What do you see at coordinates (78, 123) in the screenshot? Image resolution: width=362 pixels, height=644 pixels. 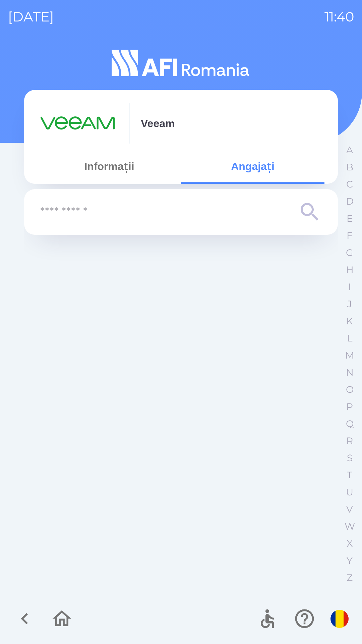 I see `img: e75fdddc-a5e3-4439-839c-f64d540c05bb.png` at bounding box center [78, 123].